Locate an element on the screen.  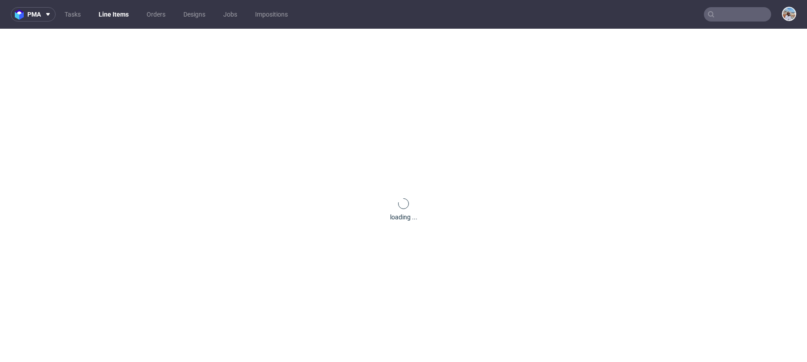
div: loading ... is located at coordinates (404, 217).